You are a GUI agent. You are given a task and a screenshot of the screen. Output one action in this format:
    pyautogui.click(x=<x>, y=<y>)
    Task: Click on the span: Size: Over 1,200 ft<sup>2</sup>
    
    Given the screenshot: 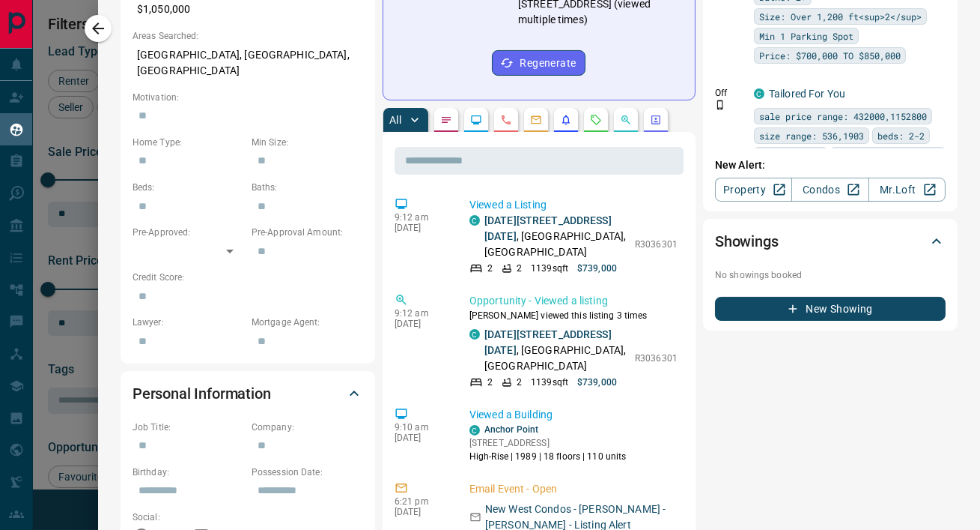 What is the action you would take?
    pyautogui.click(x=840, y=16)
    